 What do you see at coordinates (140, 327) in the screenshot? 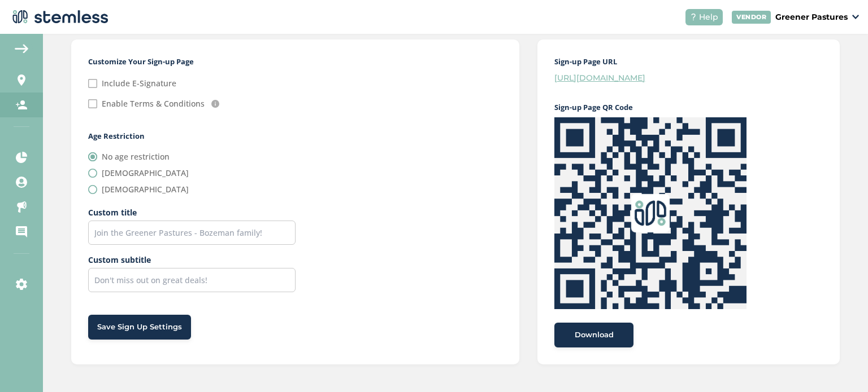
I see `span: Save Sign Up Settings` at bounding box center [140, 327].